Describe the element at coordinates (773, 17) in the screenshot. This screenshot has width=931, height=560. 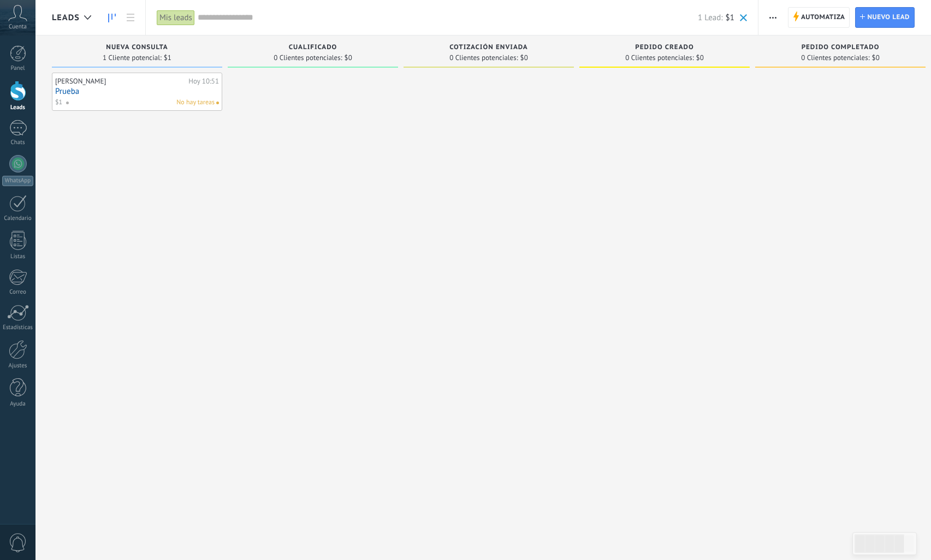
I see `button: Más` at that location.